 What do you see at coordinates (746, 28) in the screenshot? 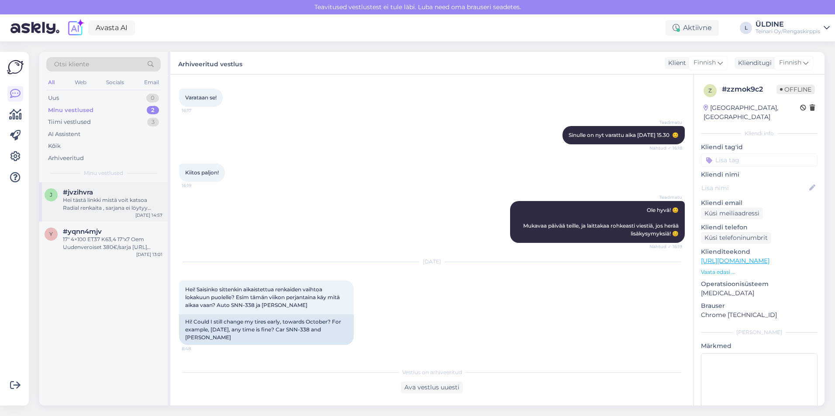
I see `div: L` at bounding box center [746, 28].